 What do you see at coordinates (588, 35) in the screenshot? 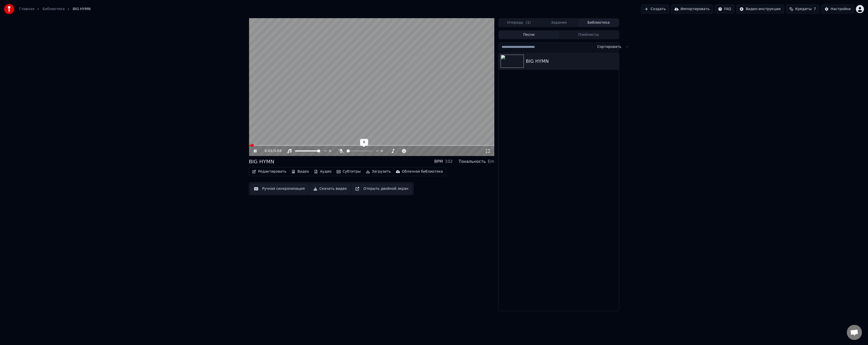
I see `button: Плейлисты` at bounding box center [588, 35].